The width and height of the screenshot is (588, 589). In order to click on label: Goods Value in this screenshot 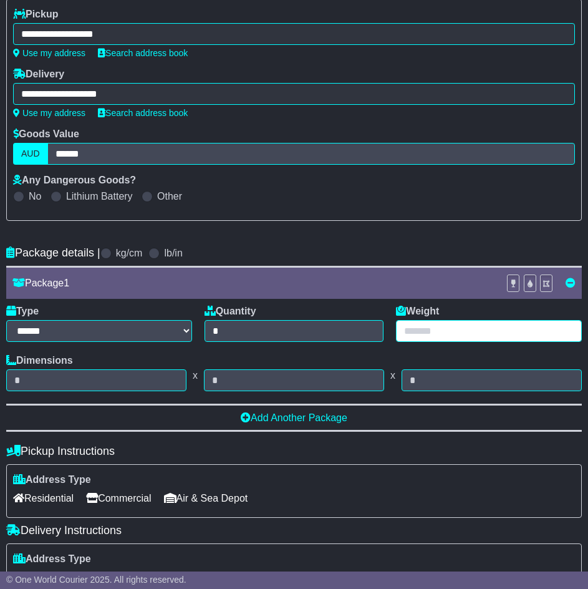, I will do `click(46, 133)`.